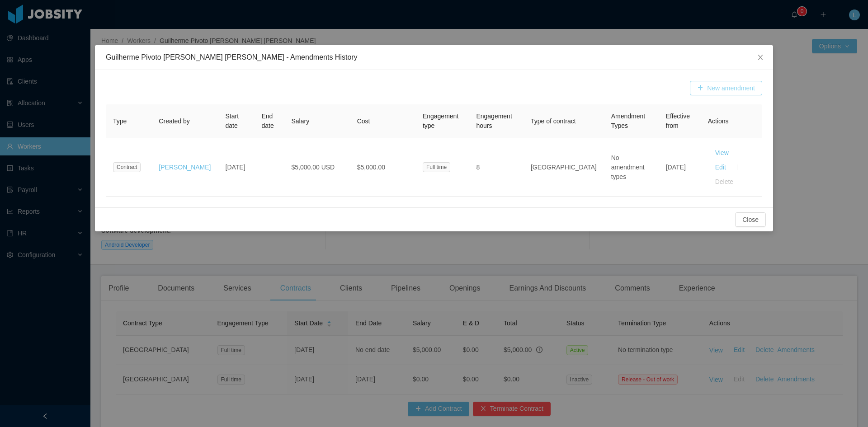 The image size is (868, 427). I want to click on span: Amendment Types, so click(628, 121).